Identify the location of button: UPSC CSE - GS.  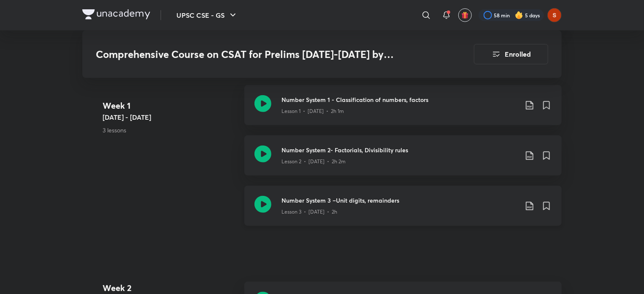
(207, 15).